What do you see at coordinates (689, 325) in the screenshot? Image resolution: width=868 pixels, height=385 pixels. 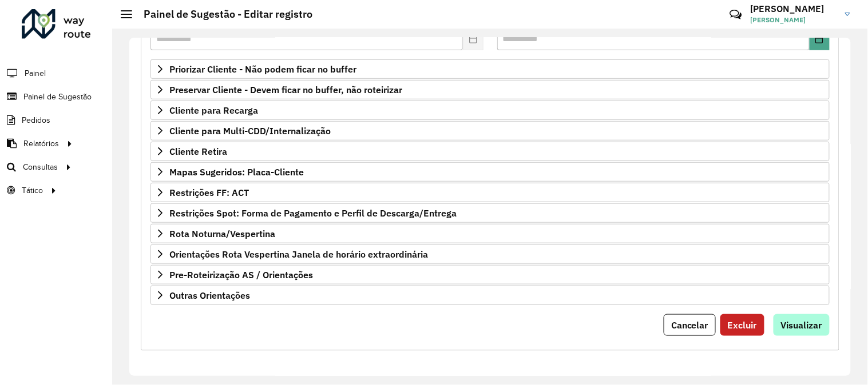 I see `span: Cancelar` at bounding box center [689, 325].